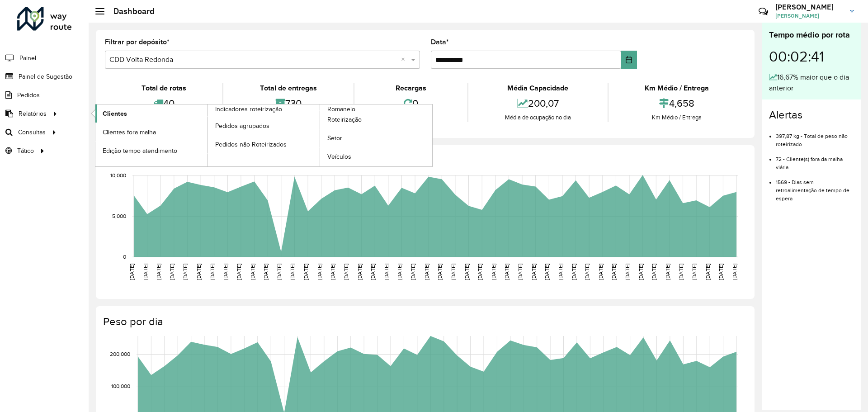 This screenshot has height=412, width=868. Describe the element at coordinates (115, 114) in the screenshot. I see `span: Clientes` at that location.